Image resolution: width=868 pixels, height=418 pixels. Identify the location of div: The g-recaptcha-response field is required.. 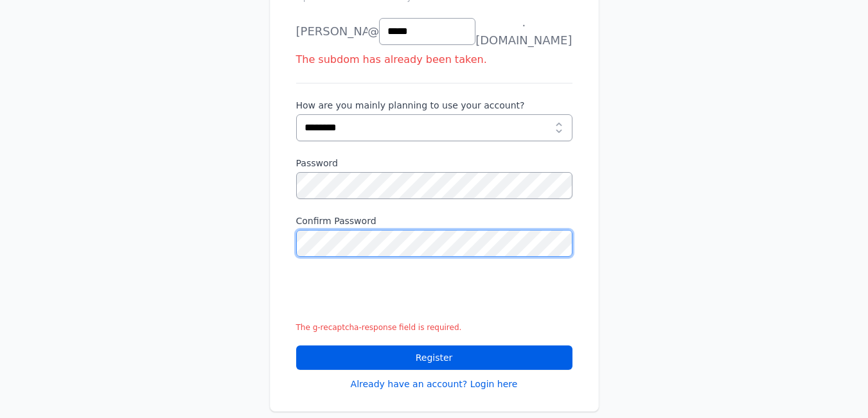
(434, 328).